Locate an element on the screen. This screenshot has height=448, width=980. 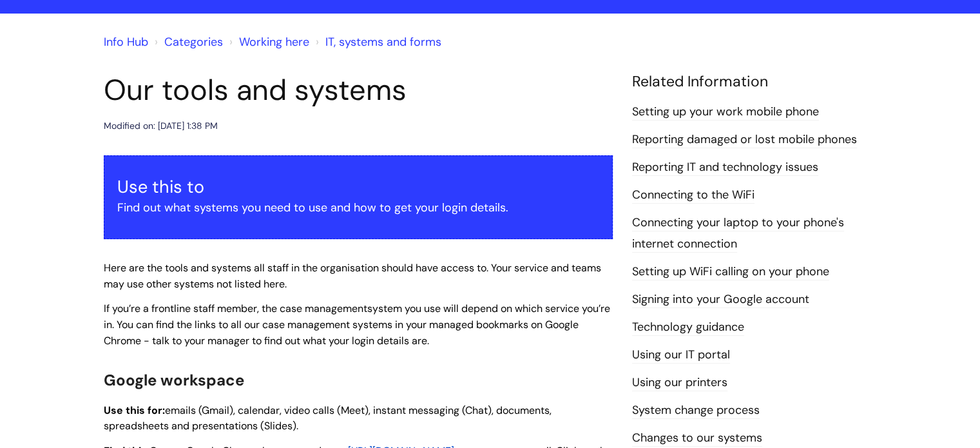
li: Working here is located at coordinates (267, 42).